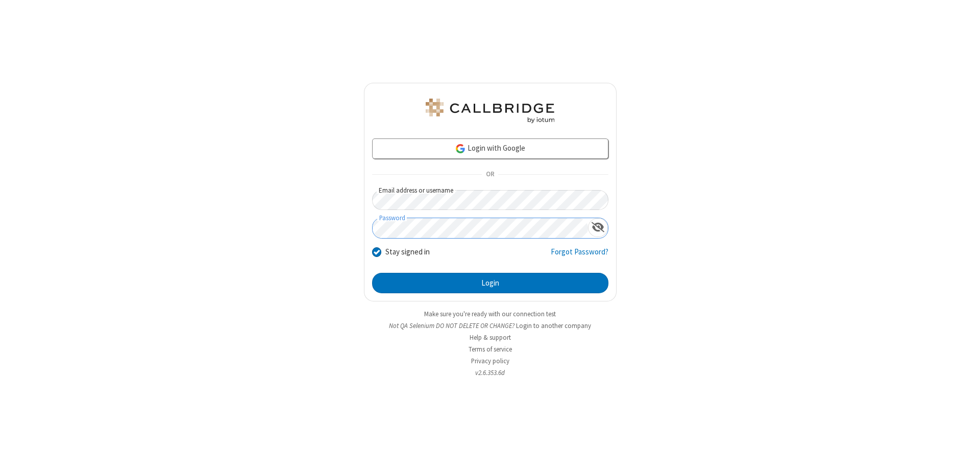 This screenshot has height=468, width=980. What do you see at coordinates (461, 149) in the screenshot?
I see `img: google-icon.png` at bounding box center [461, 149].